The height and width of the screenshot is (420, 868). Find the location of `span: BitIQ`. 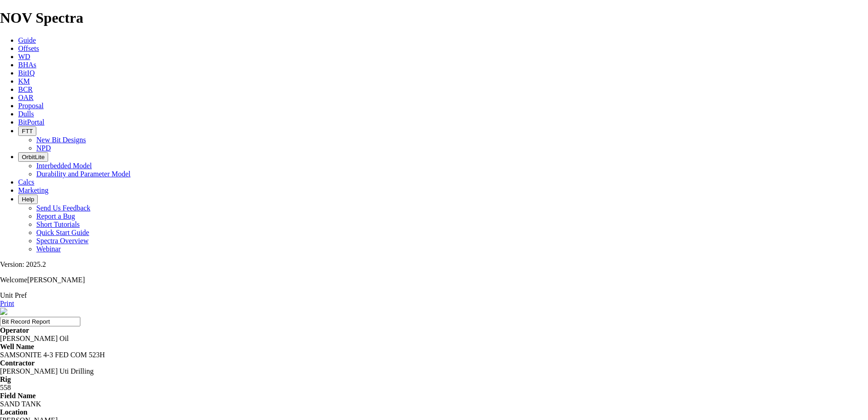

span: BitIQ is located at coordinates (27, 73).